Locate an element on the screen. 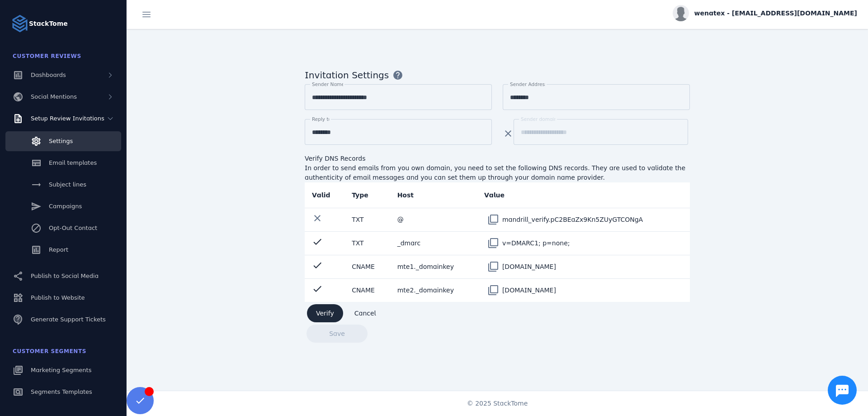 The height and width of the screenshot is (416, 868). th: Value is located at coordinates (583, 195).